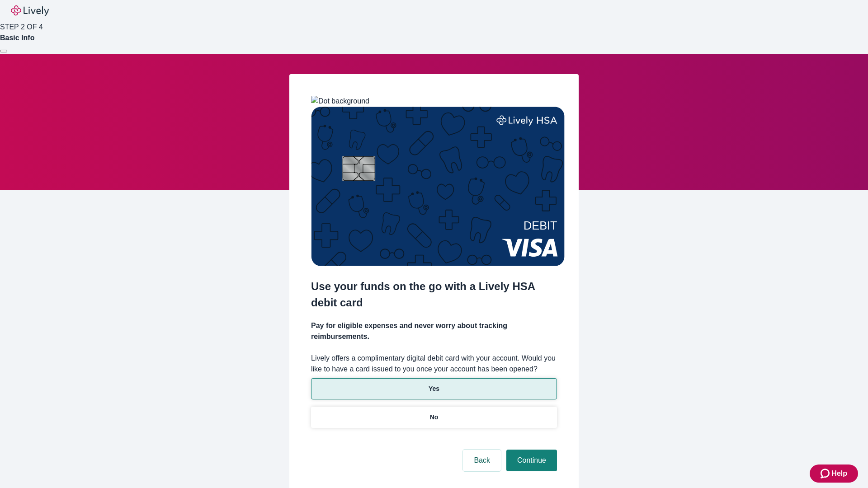 This screenshot has width=868, height=488. What do you see at coordinates (434, 417) in the screenshot?
I see `button: No` at bounding box center [434, 417].